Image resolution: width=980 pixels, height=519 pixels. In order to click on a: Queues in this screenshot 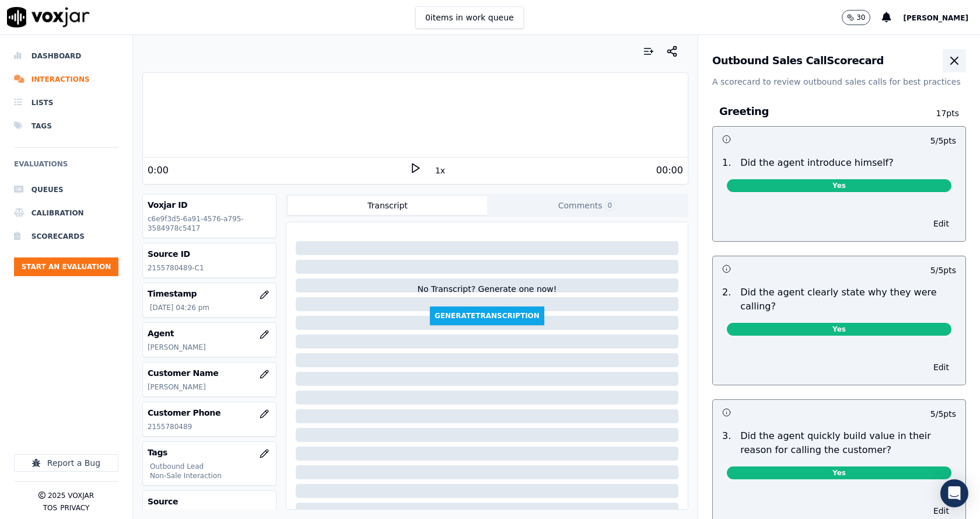, I will do `click(66, 190)`.